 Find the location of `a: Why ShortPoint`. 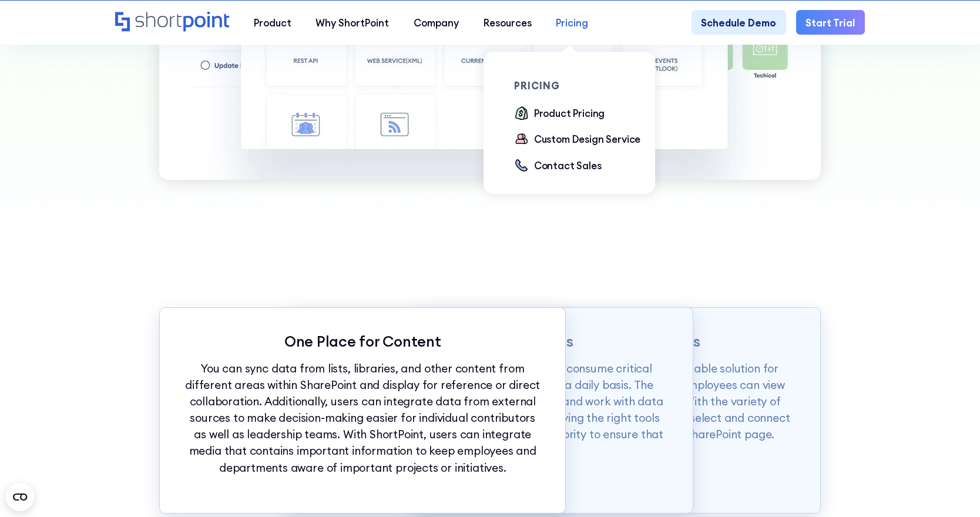

a: Why ShortPoint is located at coordinates (352, 22).